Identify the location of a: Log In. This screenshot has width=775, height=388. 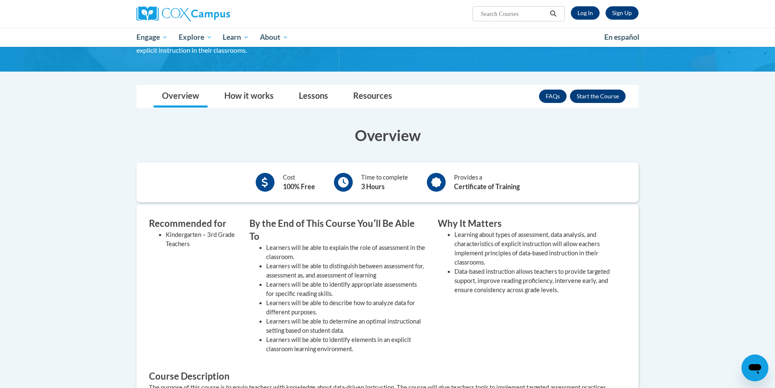
(585, 13).